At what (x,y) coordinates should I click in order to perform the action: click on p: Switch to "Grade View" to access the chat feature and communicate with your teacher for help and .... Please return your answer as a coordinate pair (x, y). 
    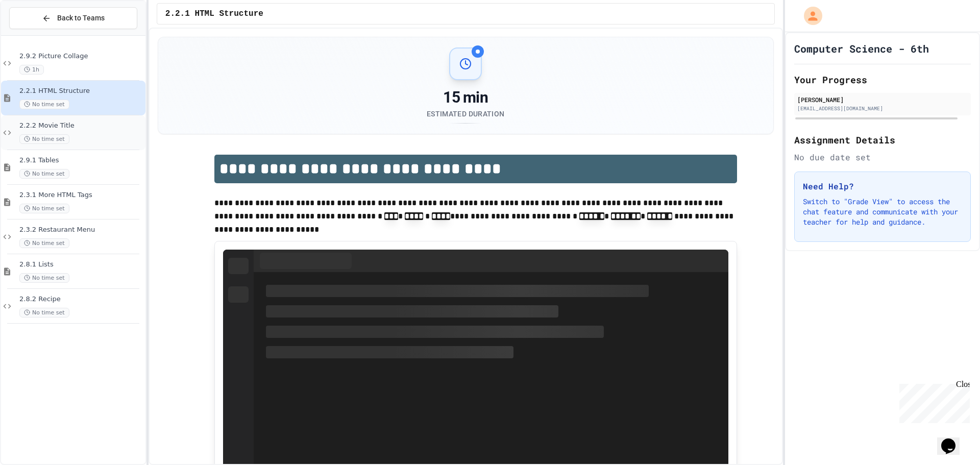
    Looking at the image, I should click on (882, 211).